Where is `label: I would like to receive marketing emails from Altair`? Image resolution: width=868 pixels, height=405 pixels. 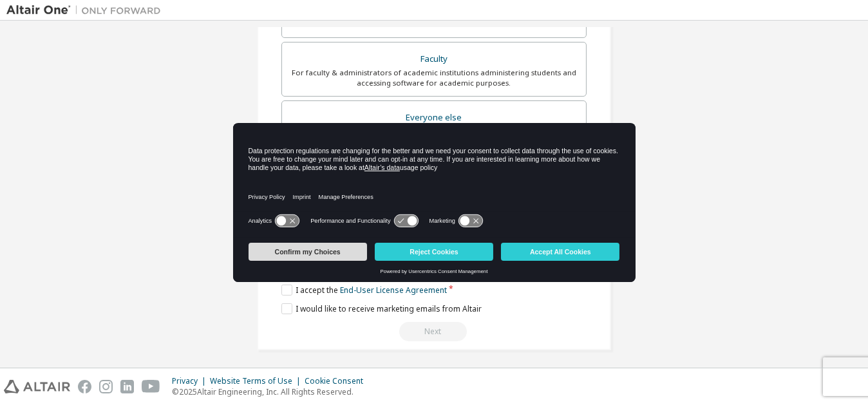
label: I would like to receive marketing emails from Altair is located at coordinates (381, 308).